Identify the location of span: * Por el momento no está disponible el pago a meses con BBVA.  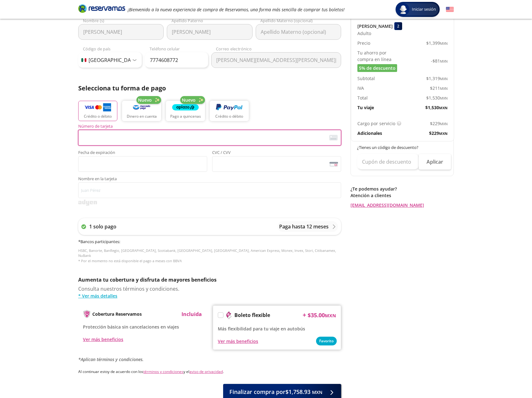
(130, 261).